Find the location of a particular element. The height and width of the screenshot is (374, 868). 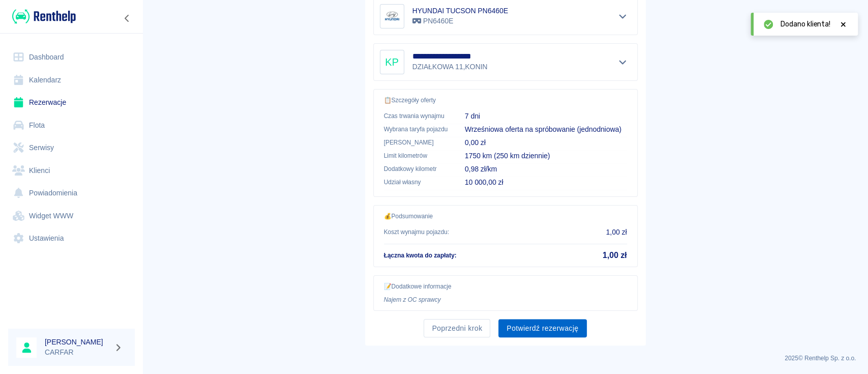

p: 📋 Szczegóły oferty is located at coordinates (505, 100).